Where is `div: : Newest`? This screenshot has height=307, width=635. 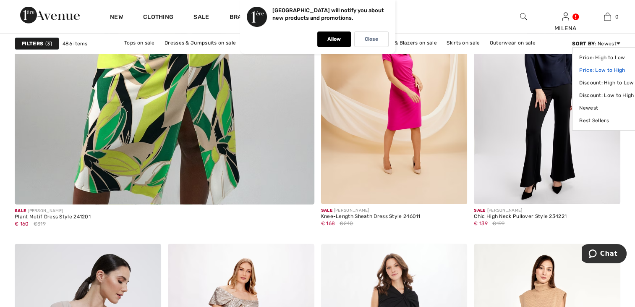
div: : Newest is located at coordinates (596, 43).